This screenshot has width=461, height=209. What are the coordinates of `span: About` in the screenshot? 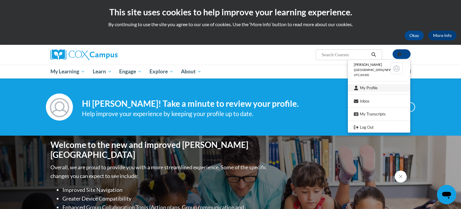 It's located at (191, 71).